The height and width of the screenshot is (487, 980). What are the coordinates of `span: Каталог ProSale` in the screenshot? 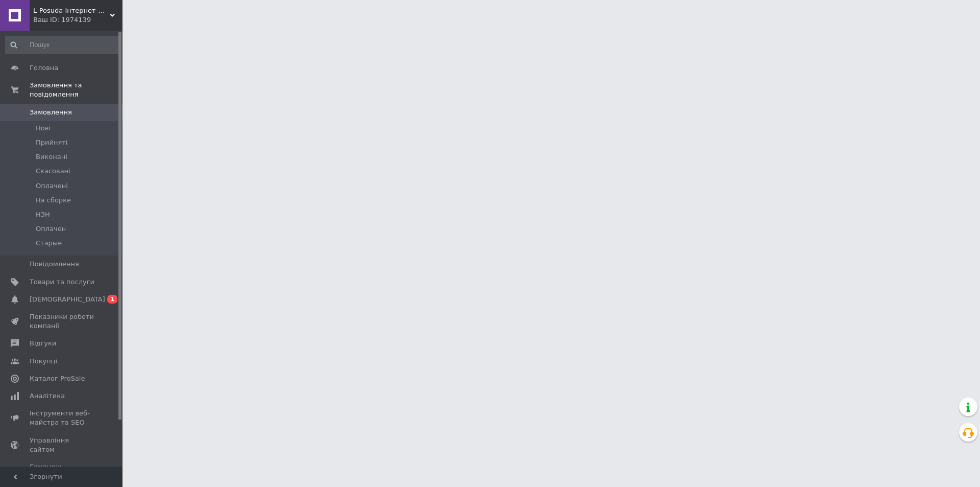 It's located at (57, 378).